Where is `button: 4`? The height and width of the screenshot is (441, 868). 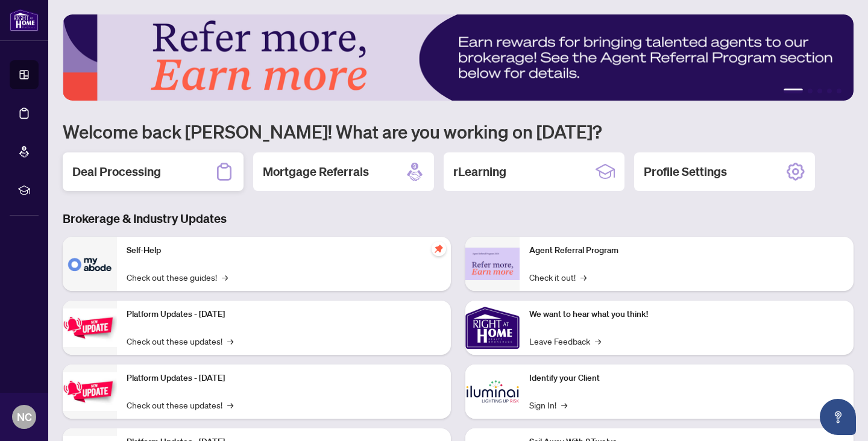
button: 4 is located at coordinates (829, 91).